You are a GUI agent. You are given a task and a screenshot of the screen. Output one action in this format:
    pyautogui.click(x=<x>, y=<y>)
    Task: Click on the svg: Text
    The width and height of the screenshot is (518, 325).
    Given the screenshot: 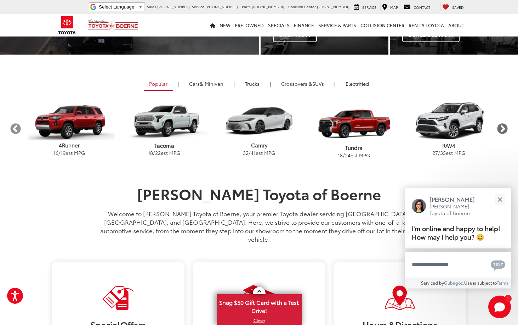 What is the action you would take?
    pyautogui.click(x=498, y=265)
    